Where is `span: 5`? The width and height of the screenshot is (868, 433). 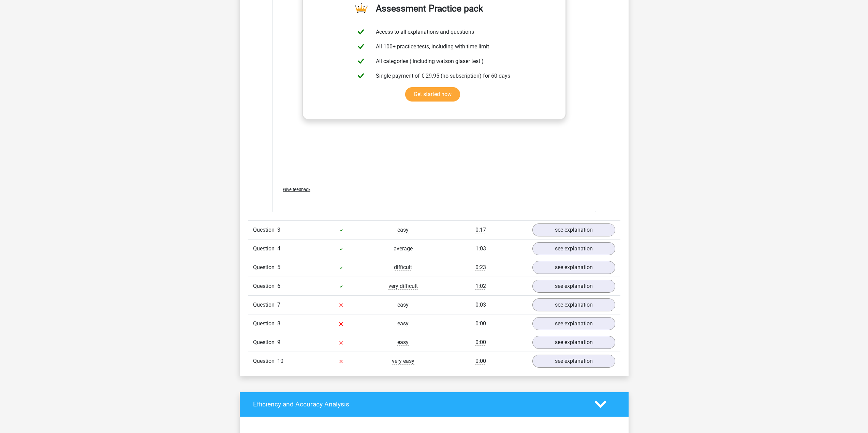 span: 5 is located at coordinates (279, 267).